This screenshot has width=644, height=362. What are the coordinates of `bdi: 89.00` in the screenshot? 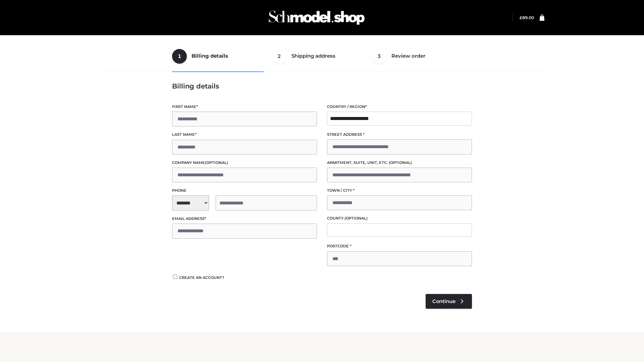 It's located at (526, 17).